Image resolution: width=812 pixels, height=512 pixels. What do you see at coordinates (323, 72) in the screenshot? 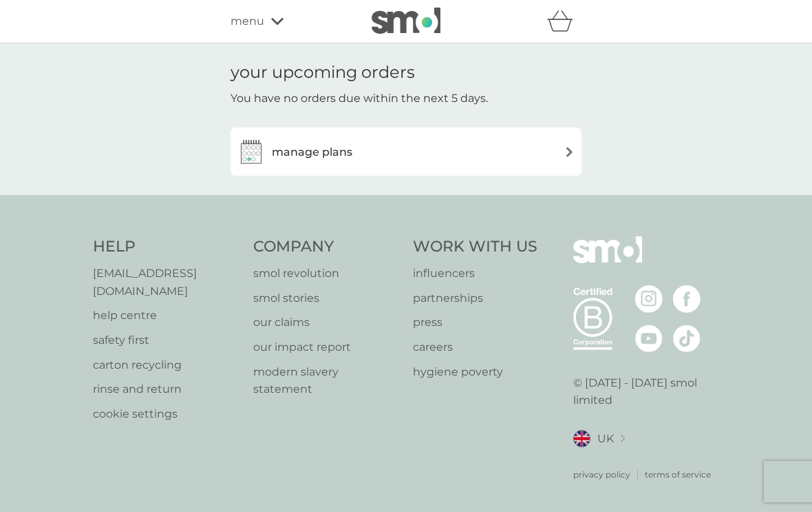
I see `h1: your upcoming orders` at bounding box center [323, 72].